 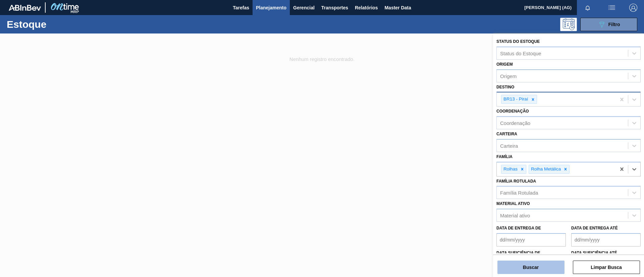 What do you see at coordinates (515, 123) in the screenshot?
I see `div: Coordenação` at bounding box center [515, 123].